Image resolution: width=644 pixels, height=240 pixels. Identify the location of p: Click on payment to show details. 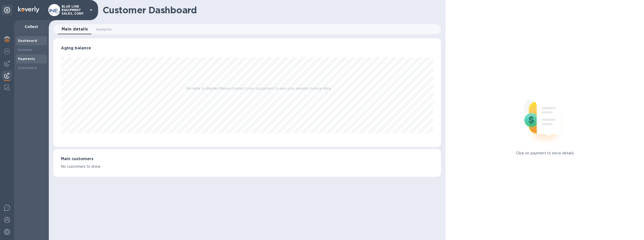
(545, 153).